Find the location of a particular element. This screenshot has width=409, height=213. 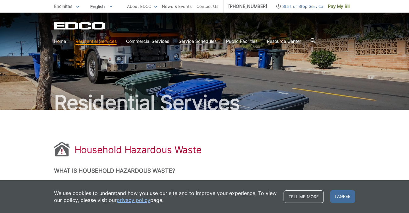

a: Resource Center is located at coordinates (284, 41).